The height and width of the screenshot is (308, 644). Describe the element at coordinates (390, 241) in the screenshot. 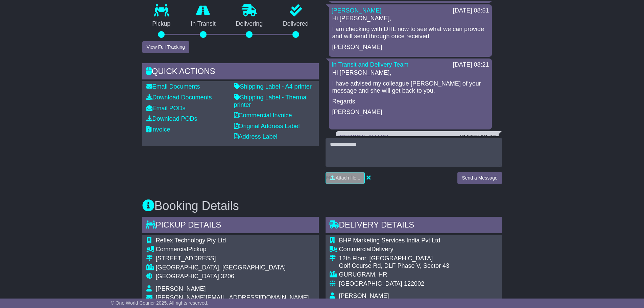

I see `span: BHP Marketing Services India Pvt Ltd` at that location.